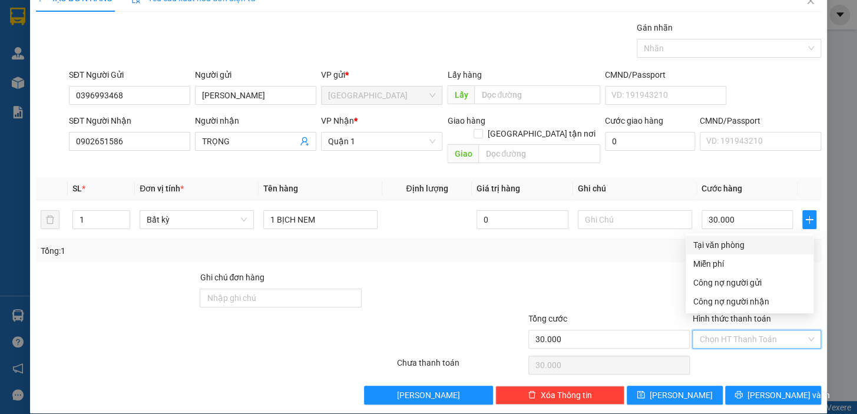 This screenshot has height=414, width=857. I want to click on button: deleteXóa Thông tin, so click(560, 395).